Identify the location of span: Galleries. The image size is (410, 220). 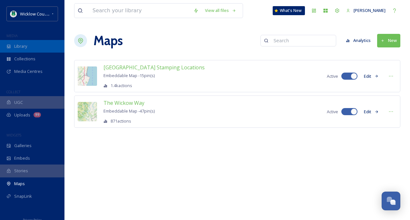
(23, 145).